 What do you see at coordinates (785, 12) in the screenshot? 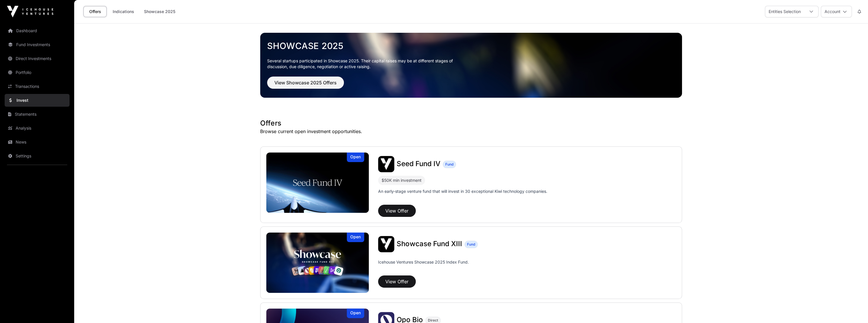
I see `div: Entities Selection` at bounding box center [785, 12].